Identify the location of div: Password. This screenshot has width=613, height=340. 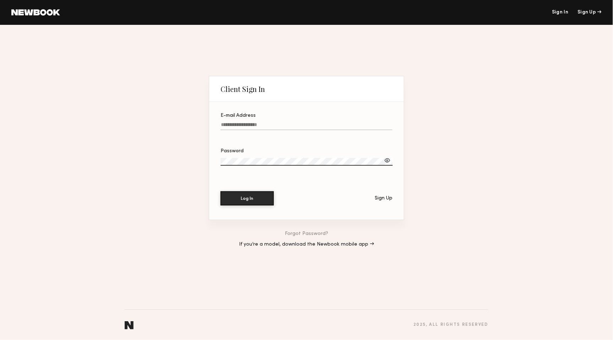
(306, 151).